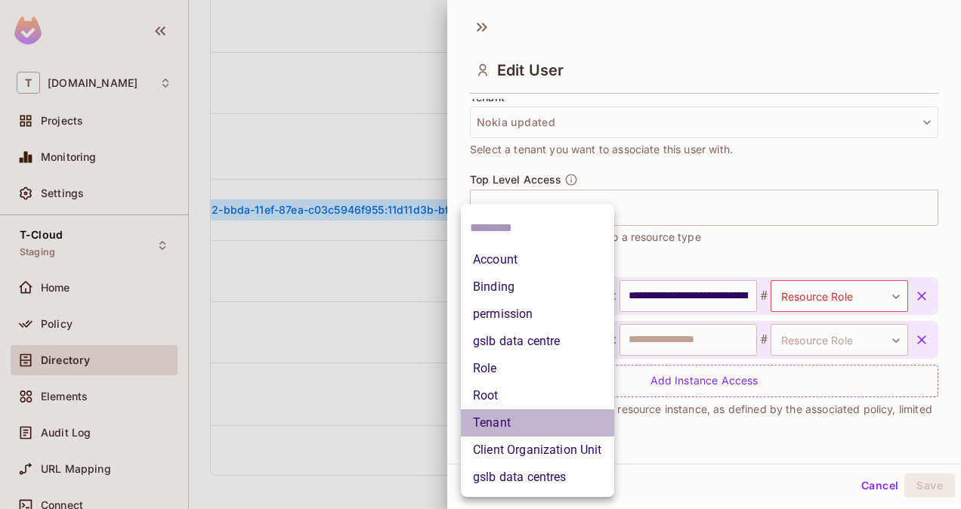  What do you see at coordinates (537, 314) in the screenshot?
I see `li: permission` at bounding box center [537, 314].